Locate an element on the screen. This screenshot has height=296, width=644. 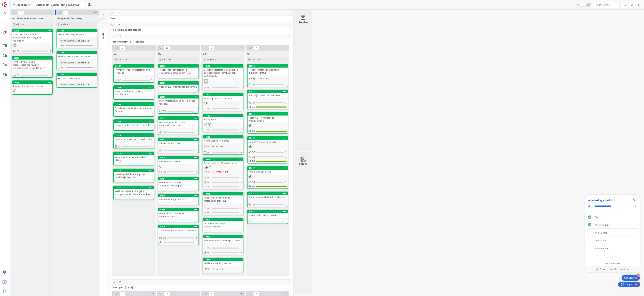
div: 15535KasvuOpen is located at coordinates (223, 118).